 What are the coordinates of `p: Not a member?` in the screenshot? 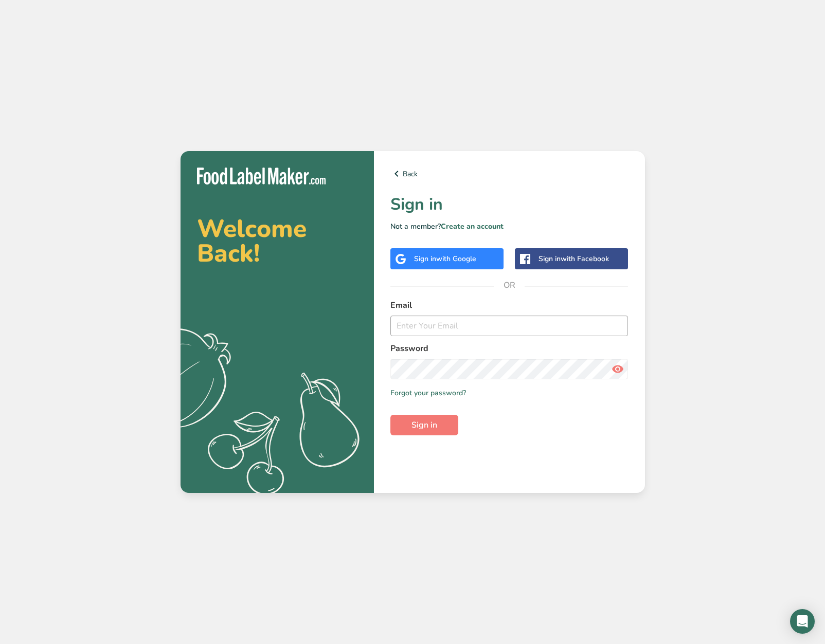 It's located at (510, 226).